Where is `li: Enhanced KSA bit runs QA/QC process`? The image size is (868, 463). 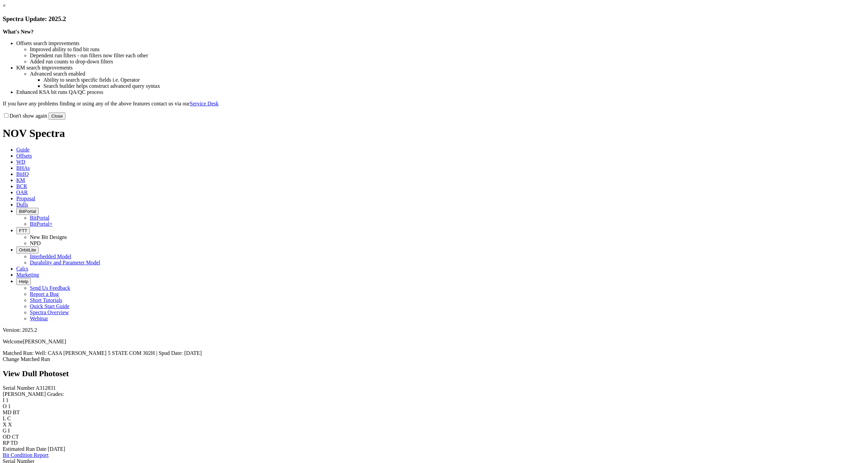 li: Enhanced KSA bit runs QA/QC process is located at coordinates (441, 92).